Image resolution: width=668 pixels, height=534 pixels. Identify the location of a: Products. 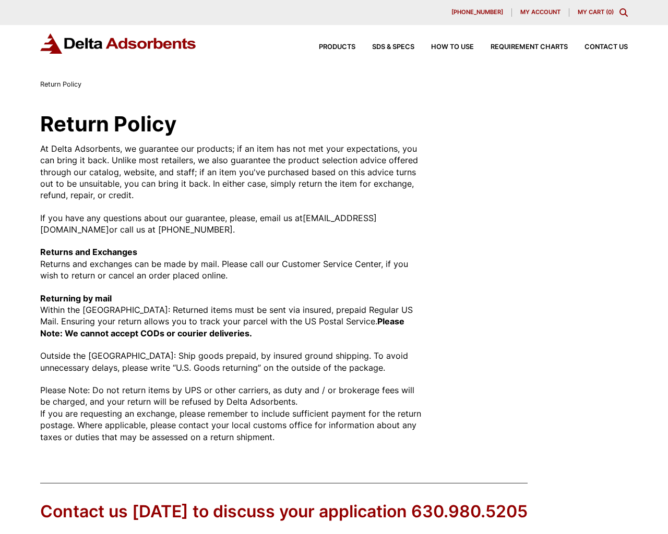
(329, 47).